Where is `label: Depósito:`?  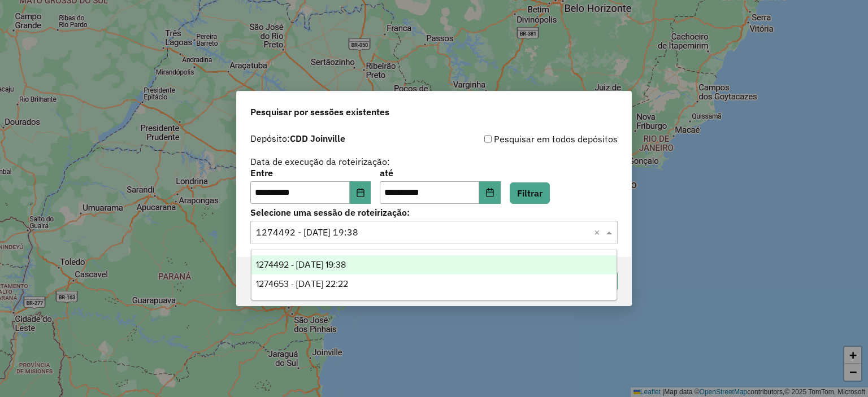 label: Depósito: is located at coordinates (298, 139).